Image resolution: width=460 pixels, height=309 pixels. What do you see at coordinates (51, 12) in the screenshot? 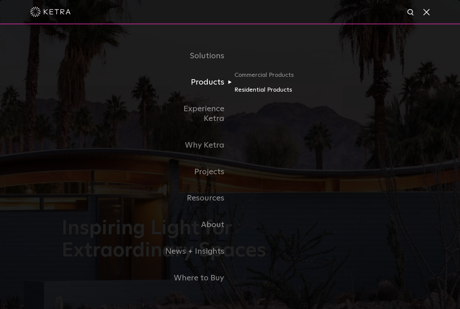
I see `img: ketra-logo-2019-white` at bounding box center [51, 12].